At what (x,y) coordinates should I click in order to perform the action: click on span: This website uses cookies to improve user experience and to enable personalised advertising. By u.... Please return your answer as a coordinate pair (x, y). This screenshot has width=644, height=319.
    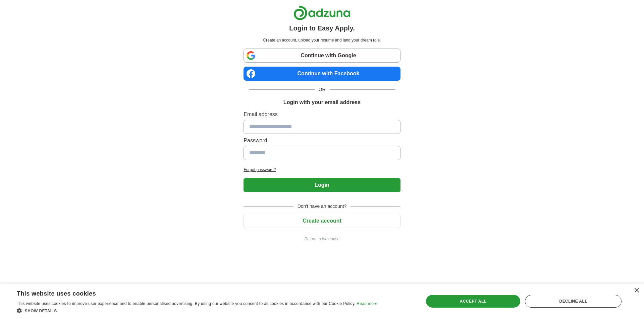
    Looking at the image, I should click on (186, 304).